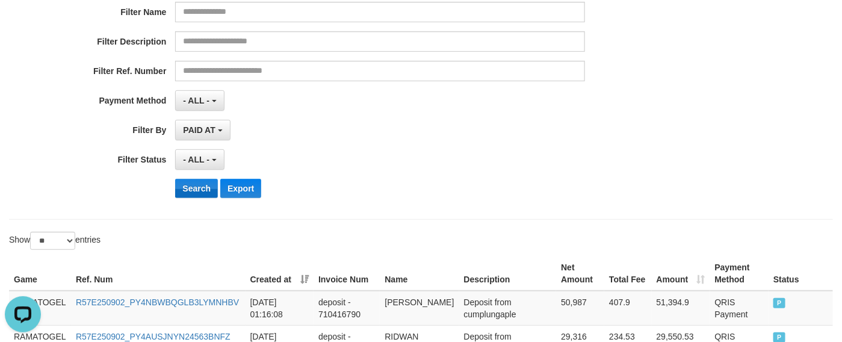  Describe the element at coordinates (52, 241) in the screenshot. I see `select: Showentries` at that location.